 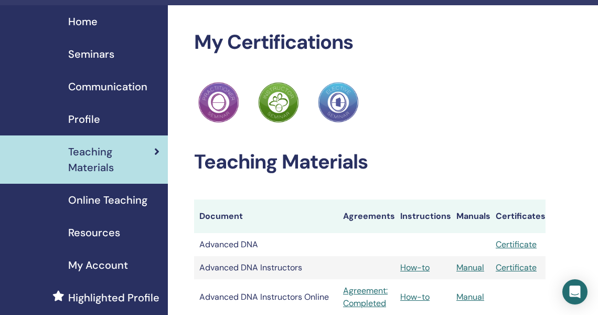 What do you see at coordinates (266, 297) in the screenshot?
I see `td: Advanced DNA Instructors Online` at bounding box center [266, 297].